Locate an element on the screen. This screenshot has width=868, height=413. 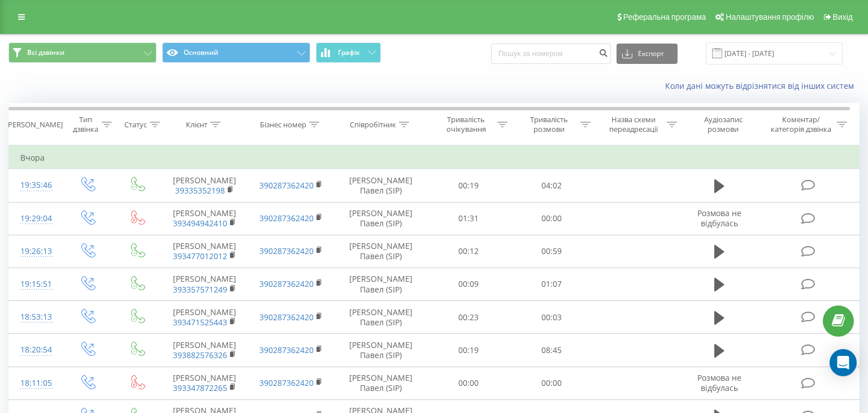
a: 393494942410 is located at coordinates (200, 223).